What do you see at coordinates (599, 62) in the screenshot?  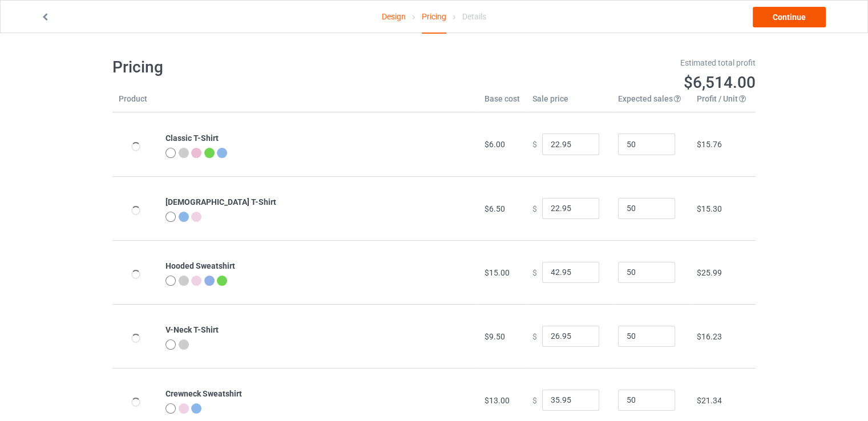 I see `div: Estimated total profit` at bounding box center [599, 62].